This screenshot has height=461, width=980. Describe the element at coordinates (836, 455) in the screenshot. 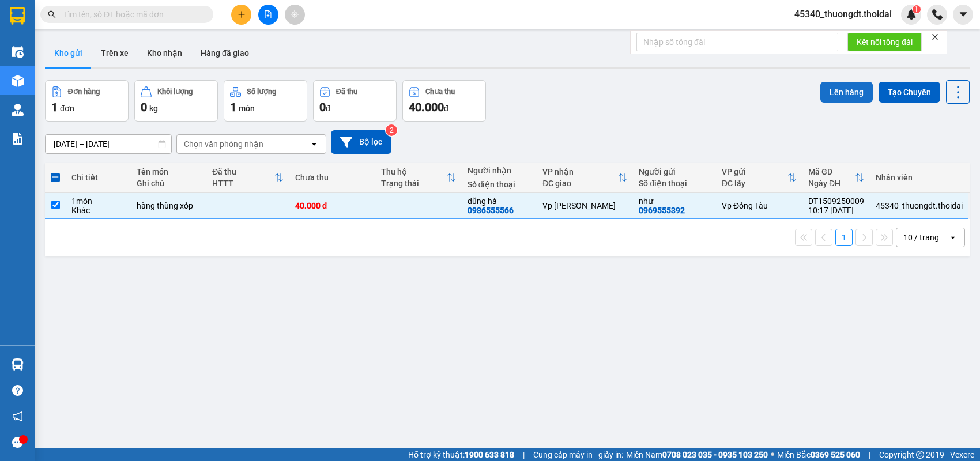

I see `strong: 0369 525 060` at that location.